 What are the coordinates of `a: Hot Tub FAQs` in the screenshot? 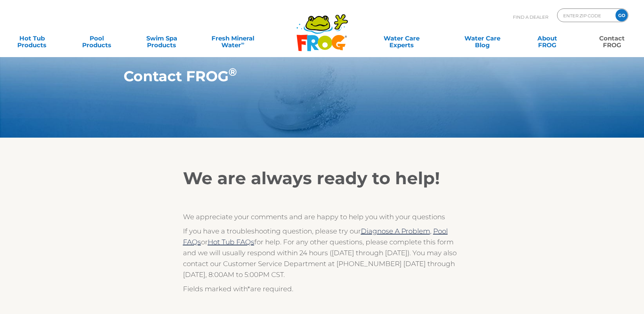 It's located at (231, 242).